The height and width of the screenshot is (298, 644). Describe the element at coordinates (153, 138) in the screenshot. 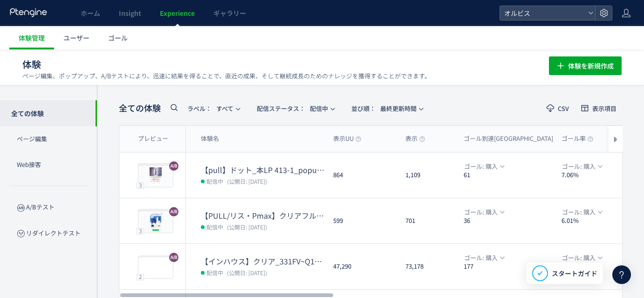

I see `span: プレビュー` at that location.